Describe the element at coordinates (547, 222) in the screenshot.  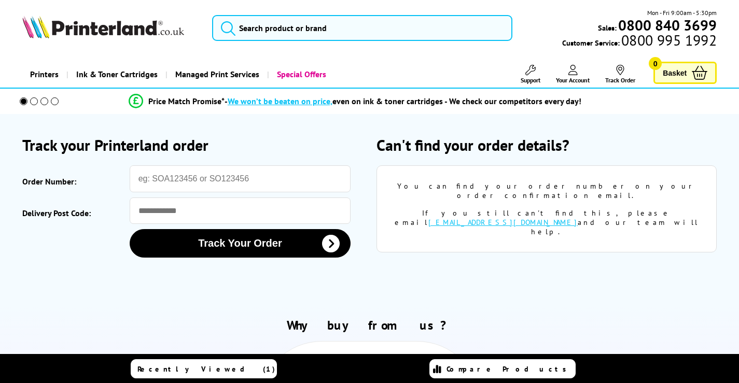
I see `div: If you still can't find this, please email and our team will help.` at that location.